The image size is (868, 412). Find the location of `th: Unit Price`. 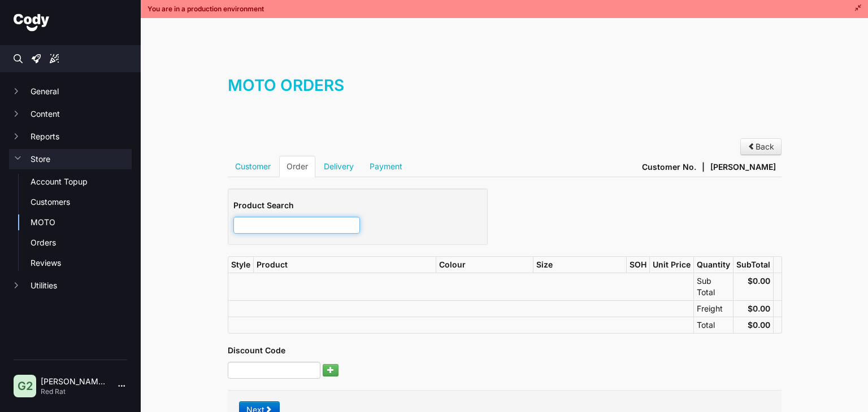

th: Unit Price is located at coordinates (671, 265).